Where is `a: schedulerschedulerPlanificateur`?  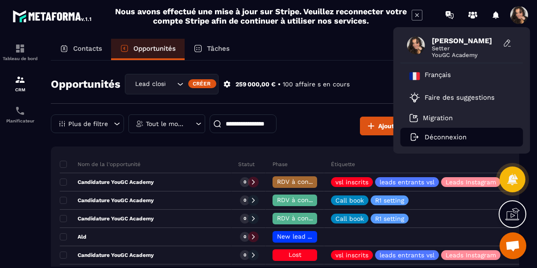
a: schedulerschedulerPlanificateur is located at coordinates (20, 115).